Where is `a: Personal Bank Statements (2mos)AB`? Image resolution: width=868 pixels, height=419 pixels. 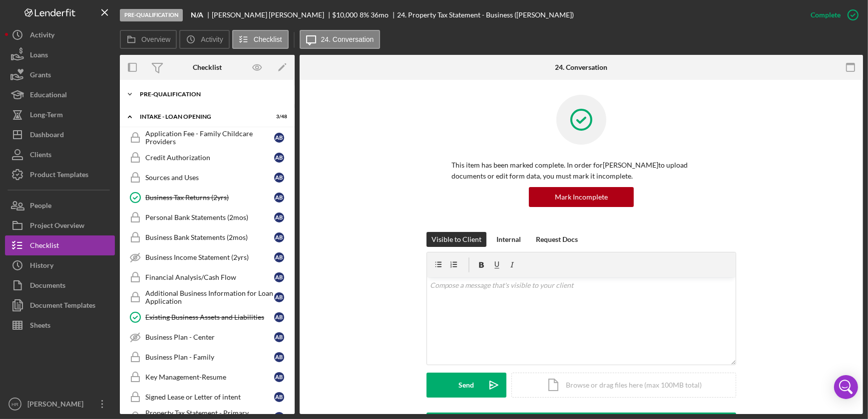
a: Personal Bank Statements (2mos)AB is located at coordinates (207, 217).